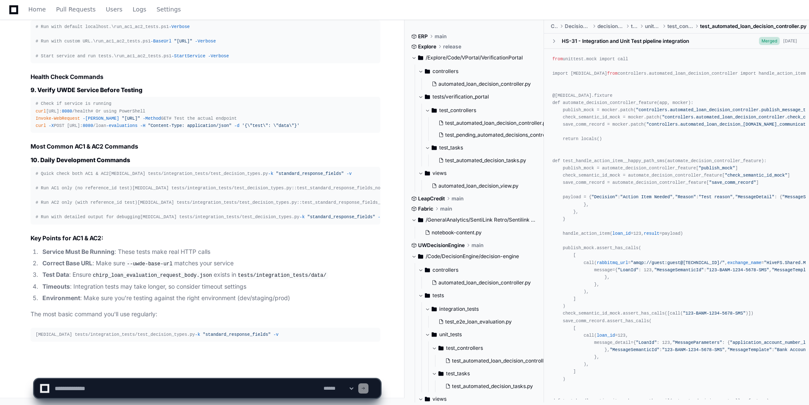  Describe the element at coordinates (75, 9) in the screenshot. I see `span: Pull Requests` at that location.